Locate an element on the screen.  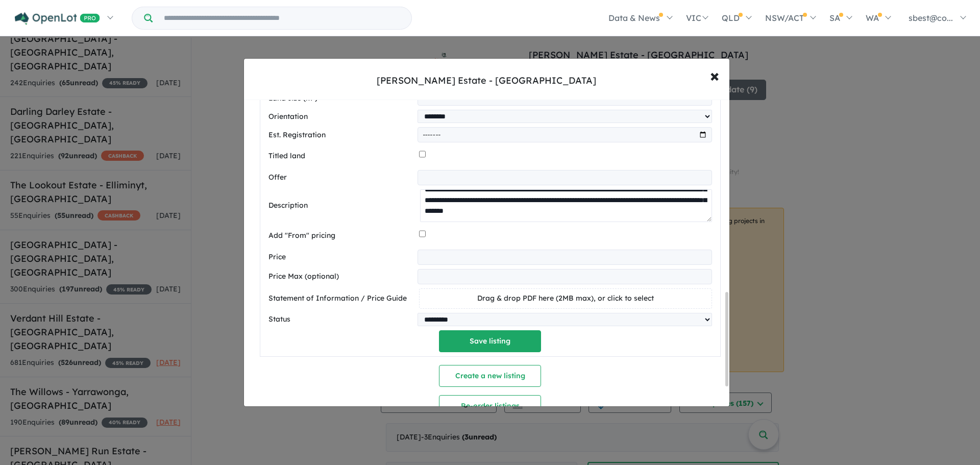
button: Save listing is located at coordinates (490, 341).